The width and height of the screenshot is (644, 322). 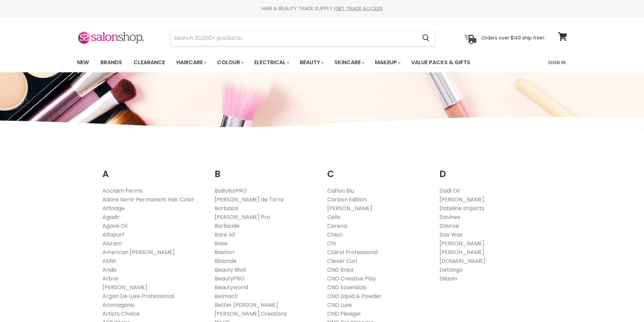 What do you see at coordinates (331, 244) in the screenshot?
I see `a: Chi` at bounding box center [331, 244].